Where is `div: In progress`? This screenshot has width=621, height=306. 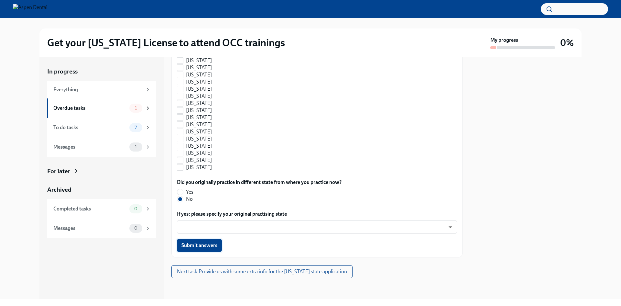
div: In progress is located at coordinates (102, 71).